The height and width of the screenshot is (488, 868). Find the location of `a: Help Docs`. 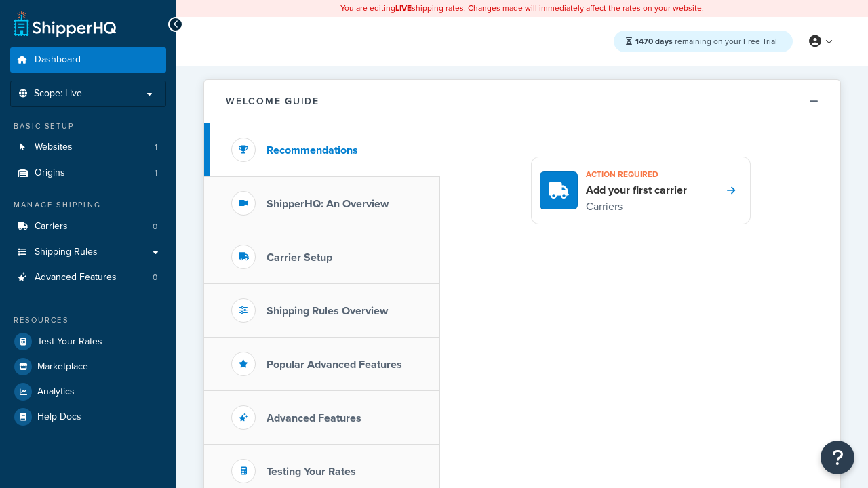

a: Help Docs is located at coordinates (88, 417).